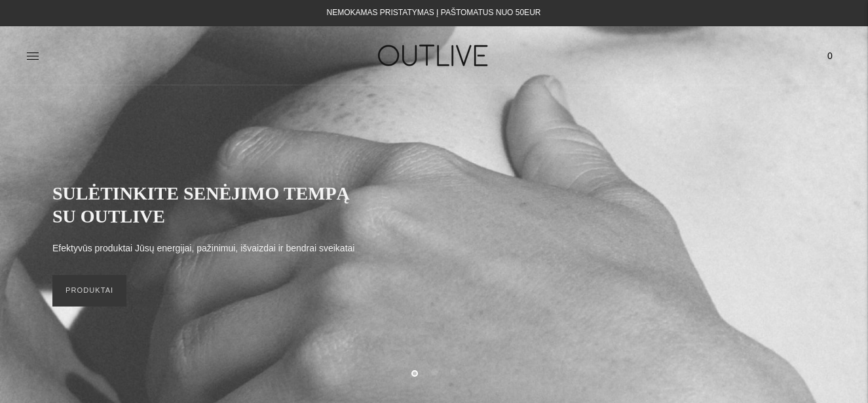 Image resolution: width=868 pixels, height=403 pixels. Describe the element at coordinates (204, 249) in the screenshot. I see `p: Efektyvūs produktai Jūsų energijai, pažinimui, išvaizdai ir bendrai sveikatai` at that location.